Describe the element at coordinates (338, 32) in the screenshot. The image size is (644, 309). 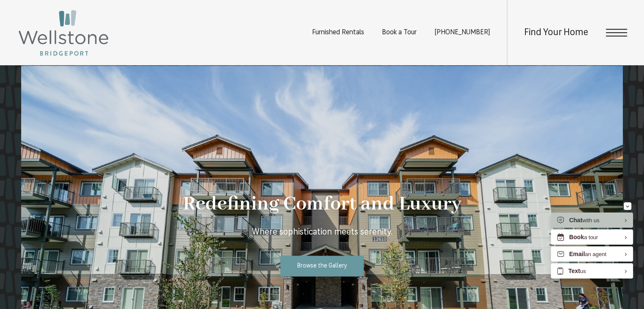
I see `a: Furnished Rentals` at that location.